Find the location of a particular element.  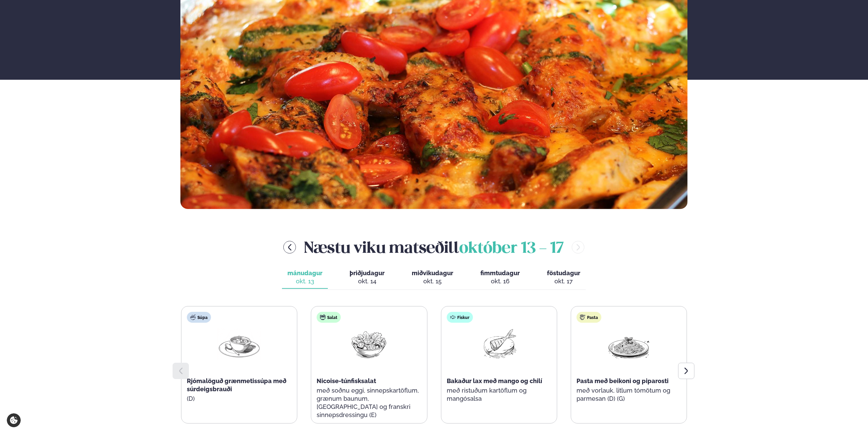

div: Pasta is located at coordinates (589, 317).